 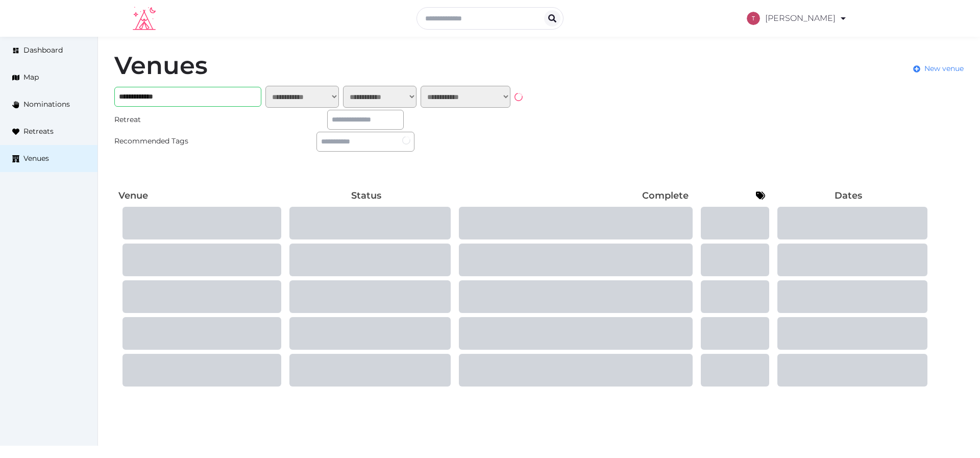 I want to click on span: Venues, so click(x=37, y=158).